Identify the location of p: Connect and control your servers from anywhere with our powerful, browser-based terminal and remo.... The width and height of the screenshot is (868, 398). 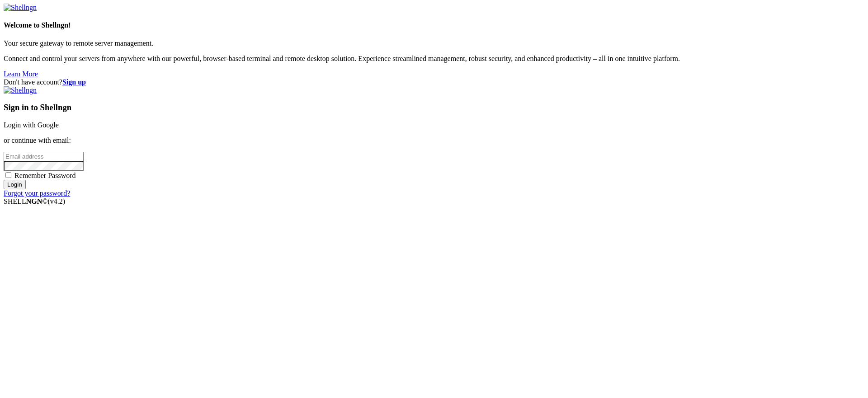
(434, 59).